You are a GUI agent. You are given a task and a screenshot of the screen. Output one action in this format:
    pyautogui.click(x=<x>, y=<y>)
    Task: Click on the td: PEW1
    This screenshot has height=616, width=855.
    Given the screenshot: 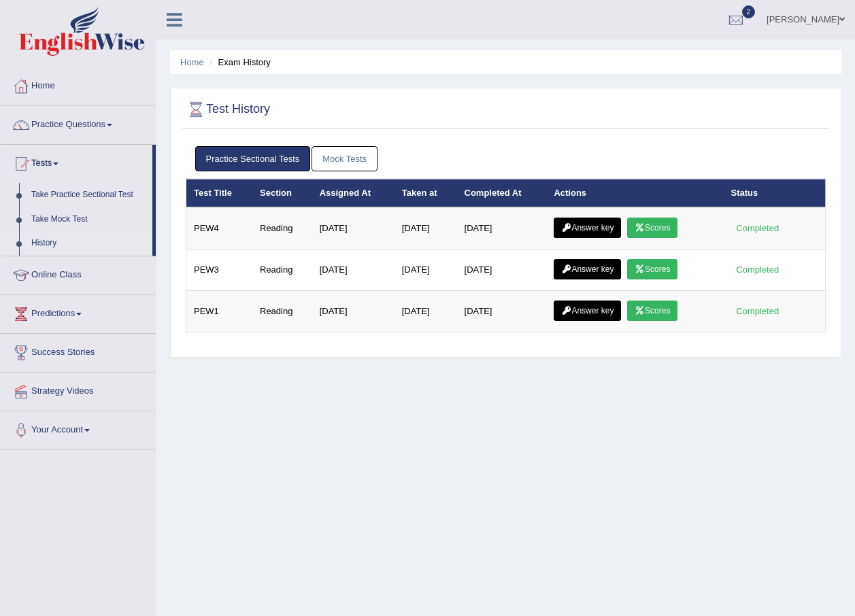 What is the action you would take?
    pyautogui.click(x=220, y=311)
    